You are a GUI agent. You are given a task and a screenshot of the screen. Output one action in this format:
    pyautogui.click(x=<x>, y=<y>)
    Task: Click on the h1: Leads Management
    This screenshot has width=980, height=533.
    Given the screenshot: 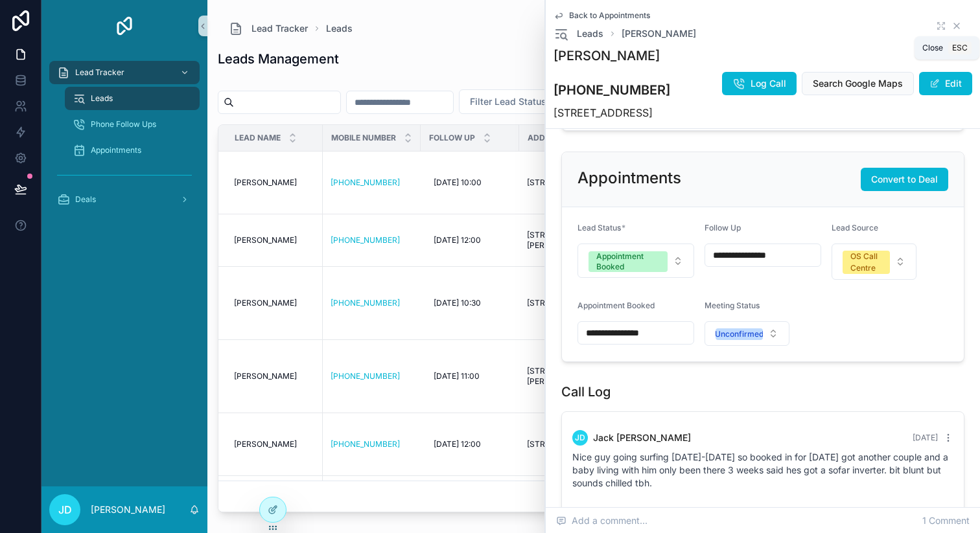 What is the action you would take?
    pyautogui.click(x=278, y=59)
    